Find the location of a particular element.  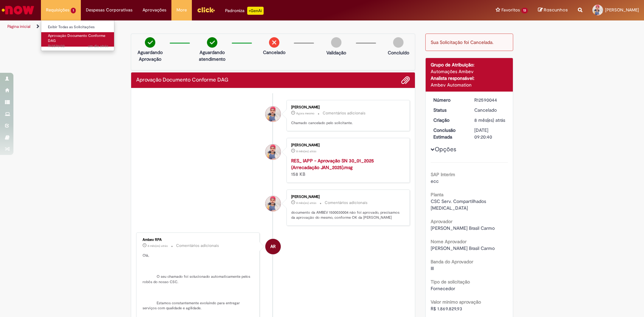

a: Página inicial is located at coordinates (19, 26).